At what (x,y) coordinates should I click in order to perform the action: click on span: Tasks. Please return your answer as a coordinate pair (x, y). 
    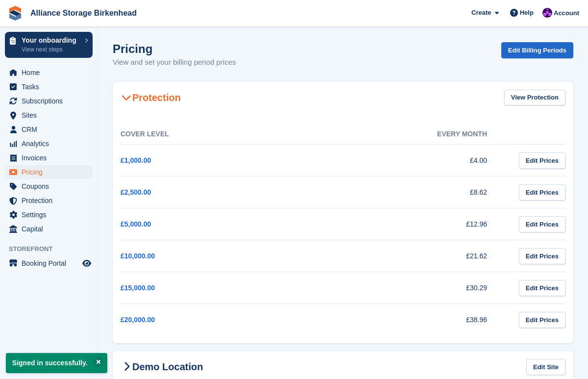
    Looking at the image, I should click on (51, 87).